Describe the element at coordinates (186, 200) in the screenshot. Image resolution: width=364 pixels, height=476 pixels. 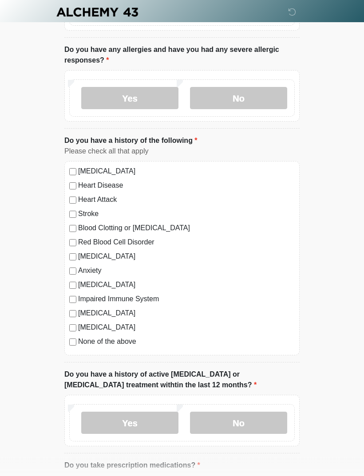
I see `label: Heart Attack` at that location.